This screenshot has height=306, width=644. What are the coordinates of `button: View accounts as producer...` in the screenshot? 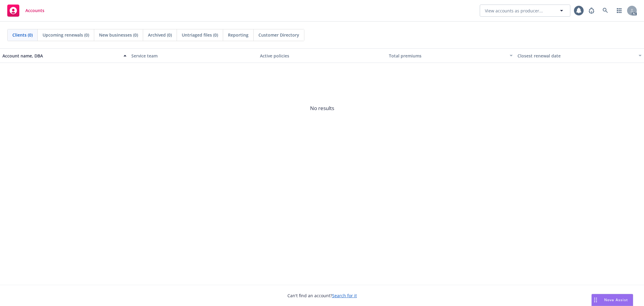 It's located at (525, 11).